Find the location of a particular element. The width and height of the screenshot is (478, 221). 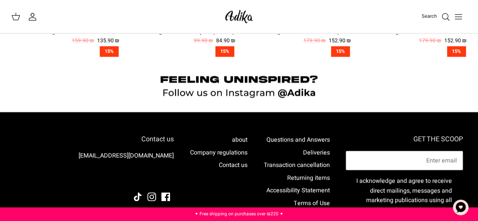

a: My account is located at coordinates (34, 17).